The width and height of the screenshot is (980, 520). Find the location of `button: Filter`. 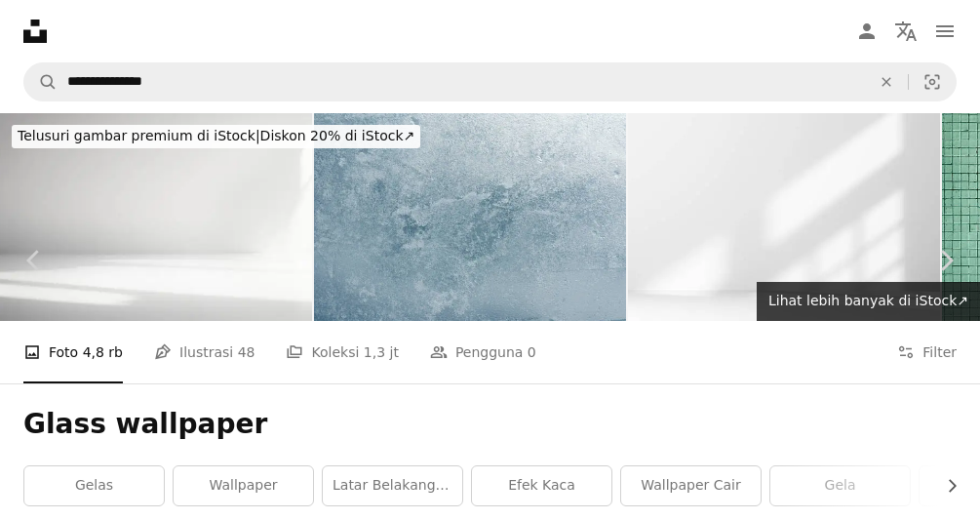

button: Filter is located at coordinates (927, 352).